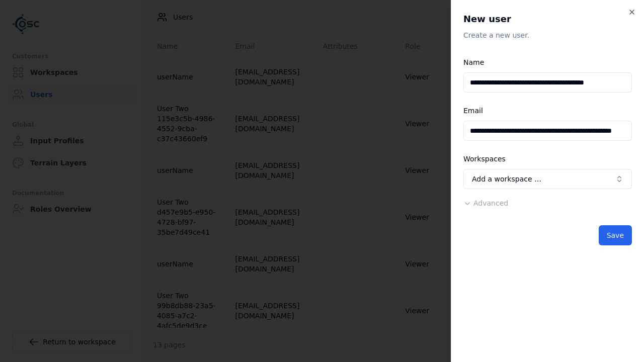 The height and width of the screenshot is (362, 644). Describe the element at coordinates (485, 159) in the screenshot. I see `label: Workspaces` at that location.